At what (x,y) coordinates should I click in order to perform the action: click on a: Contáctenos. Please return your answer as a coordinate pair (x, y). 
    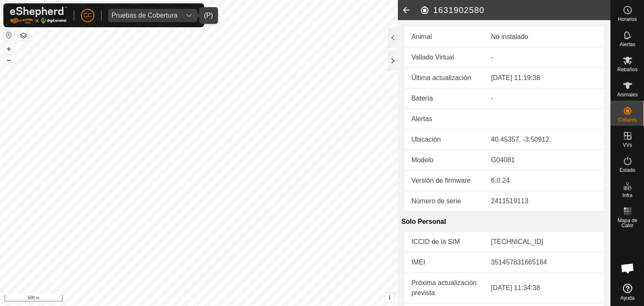
    Looking at the image, I should click on (228, 299).